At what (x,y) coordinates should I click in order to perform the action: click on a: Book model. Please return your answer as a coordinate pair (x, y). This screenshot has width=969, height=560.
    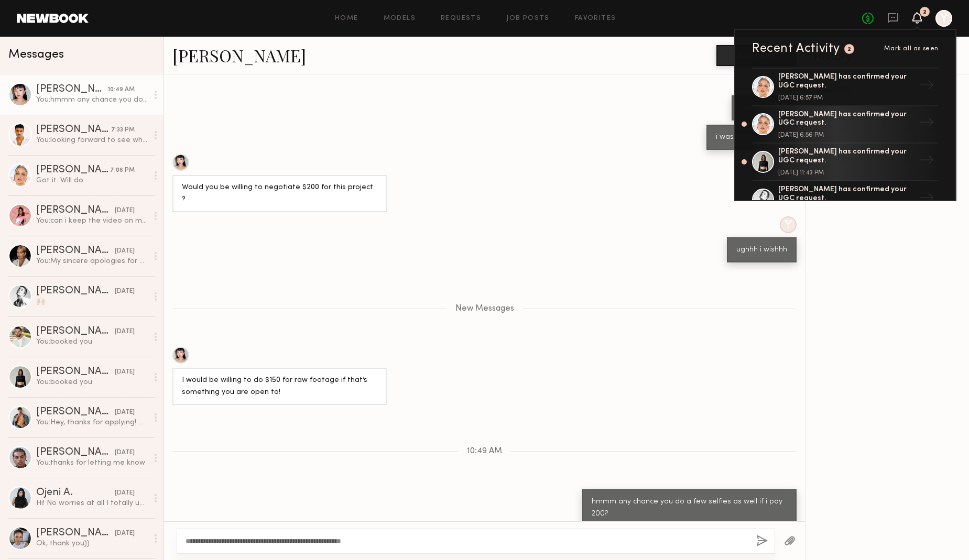
    Looking at the image, I should click on (756, 55).